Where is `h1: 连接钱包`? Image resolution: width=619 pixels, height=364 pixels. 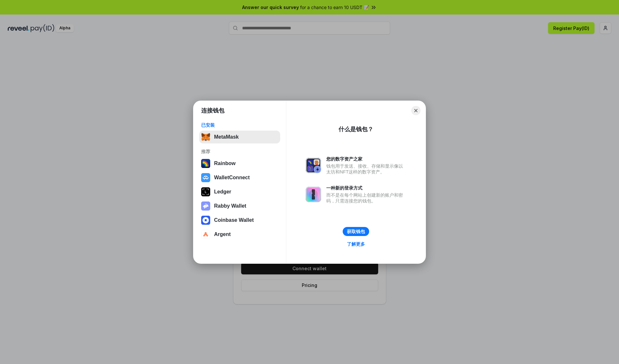 h1: 连接钱包 is located at coordinates (213, 111).